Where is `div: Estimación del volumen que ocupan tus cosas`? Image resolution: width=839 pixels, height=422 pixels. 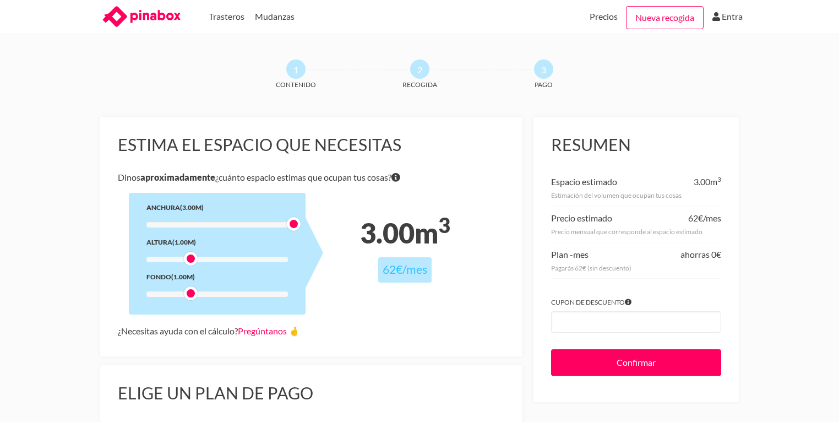 div: Estimación del volumen que ocupan tus cosas is located at coordinates (636, 195).